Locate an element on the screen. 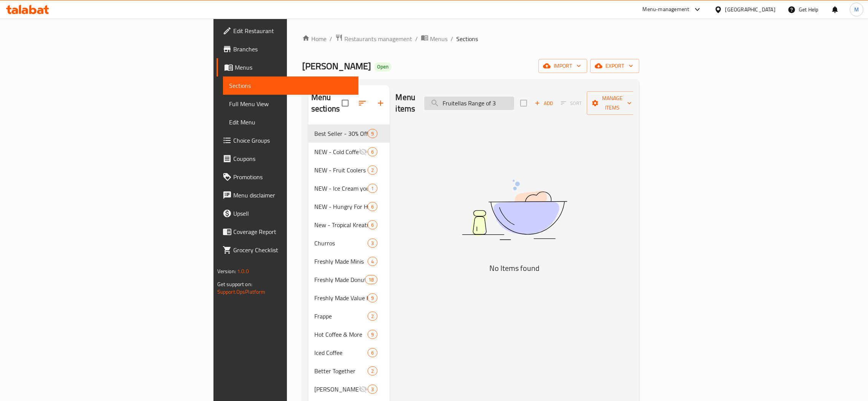 This screenshot has width=868, height=401. span: Select all sections is located at coordinates (345, 103).